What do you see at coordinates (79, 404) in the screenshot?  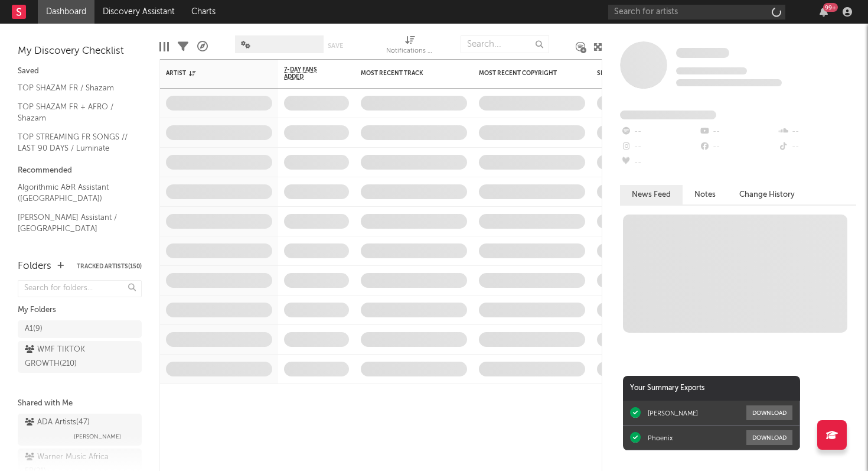 I see `div: Shared with Me` at bounding box center [79, 404].